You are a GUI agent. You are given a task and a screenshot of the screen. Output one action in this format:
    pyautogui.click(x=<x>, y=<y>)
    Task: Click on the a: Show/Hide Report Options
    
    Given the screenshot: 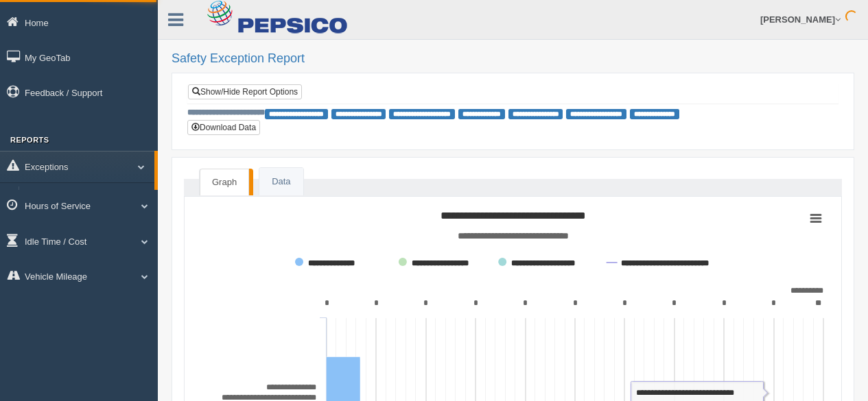 What is the action you would take?
    pyautogui.click(x=245, y=92)
    